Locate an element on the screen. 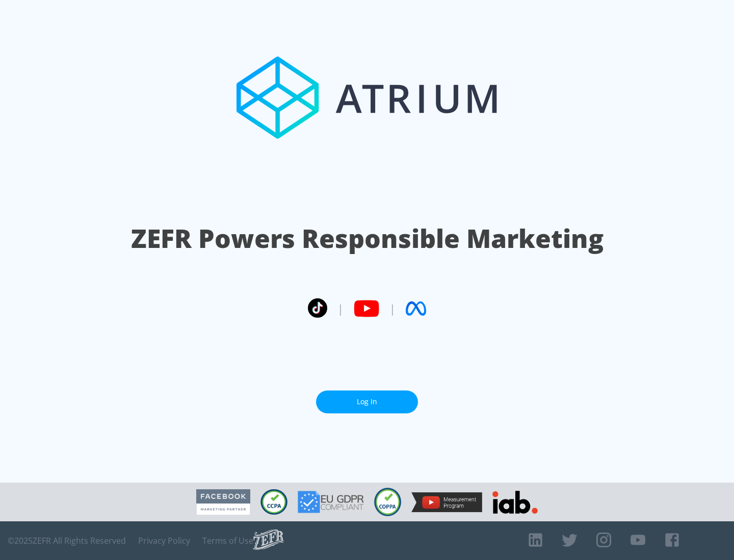 Image resolution: width=734 pixels, height=560 pixels. span: © 2025 ZEFR All Rights Reserved is located at coordinates (67, 541).